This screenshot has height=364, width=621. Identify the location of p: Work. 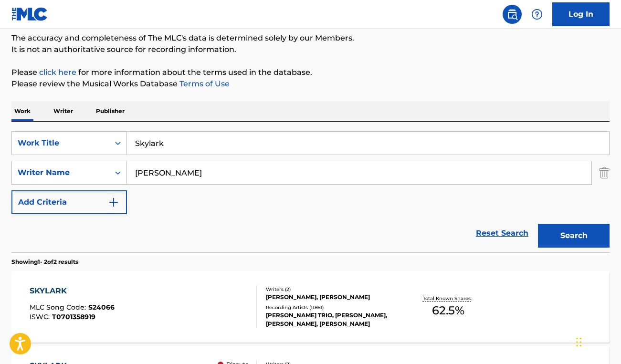
(22, 111).